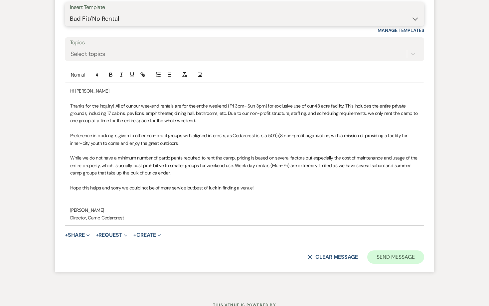 This screenshot has height=306, width=489. What do you see at coordinates (244, 165) in the screenshot?
I see `span: While we do not have a minimum number of participants required to rent the camp, pricing is based...` at bounding box center [244, 165].